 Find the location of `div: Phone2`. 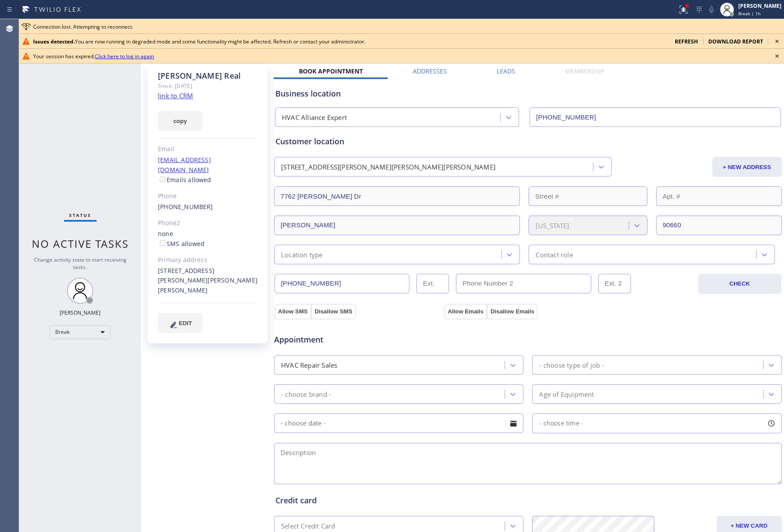

div: Phone2 is located at coordinates (207, 223).